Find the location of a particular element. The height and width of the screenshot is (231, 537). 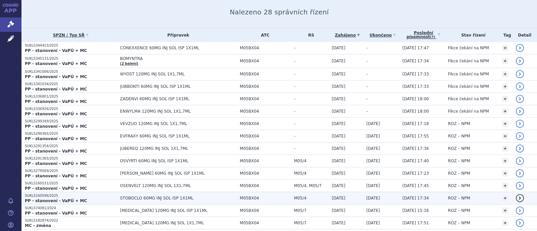

span: OSENVELT 120MG INJ SOL 1X1,7ML is located at coordinates (178, 186).